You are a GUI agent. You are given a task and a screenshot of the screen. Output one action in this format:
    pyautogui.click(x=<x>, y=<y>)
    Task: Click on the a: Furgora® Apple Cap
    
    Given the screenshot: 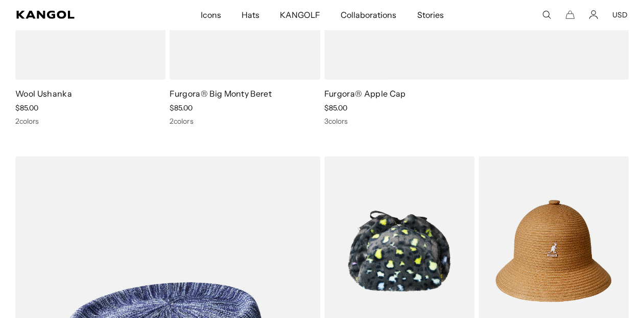 What is the action you would take?
    pyautogui.click(x=365, y=93)
    